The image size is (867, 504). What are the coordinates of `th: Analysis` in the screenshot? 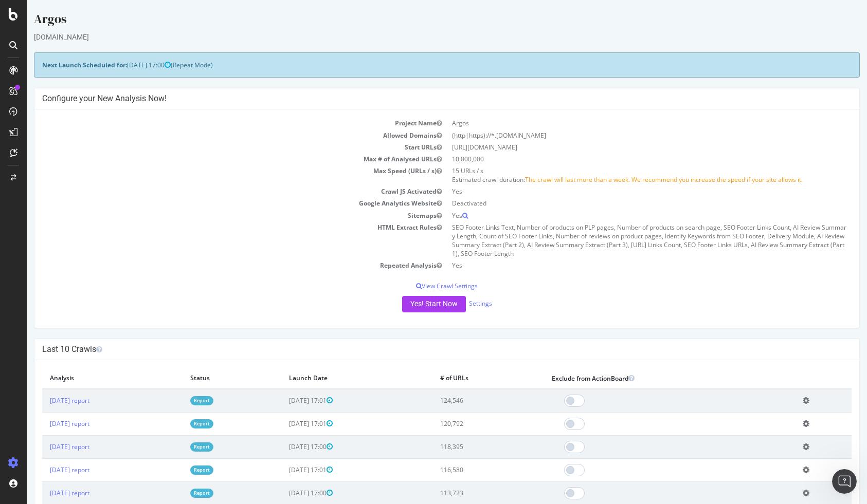 It's located at (86, 379).